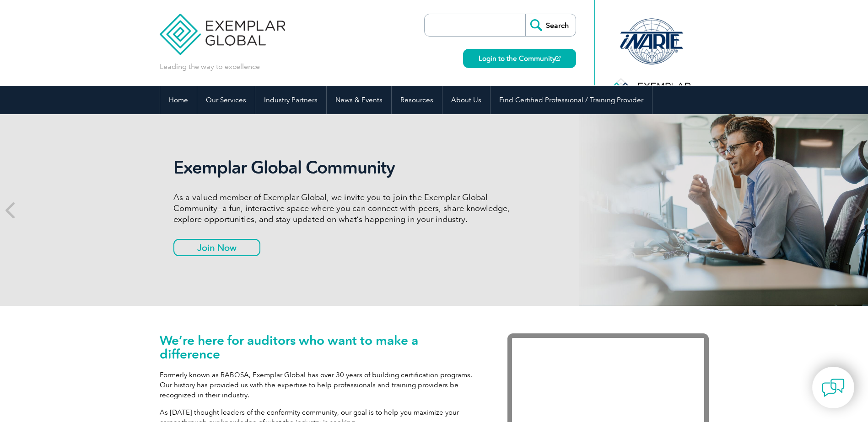  What do you see at coordinates (417, 100) in the screenshot?
I see `a: Resources` at bounding box center [417, 100].